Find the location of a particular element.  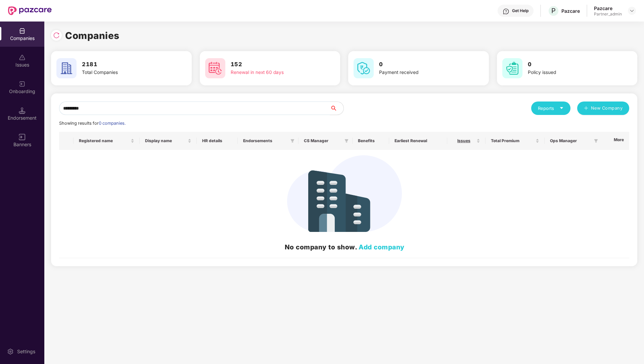

h3: 152 is located at coordinates (273, 65).